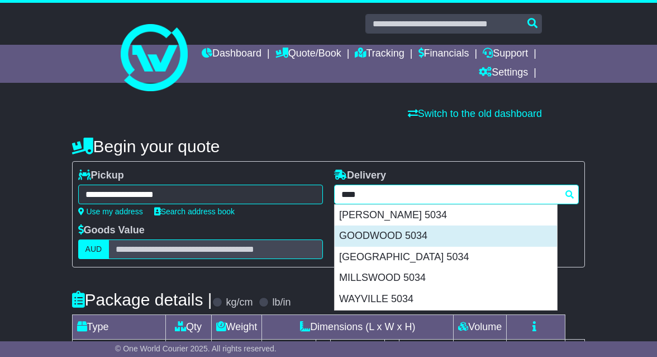  What do you see at coordinates (358, 327) in the screenshot?
I see `td: Dimensions (L x W x H)` at bounding box center [358, 327].